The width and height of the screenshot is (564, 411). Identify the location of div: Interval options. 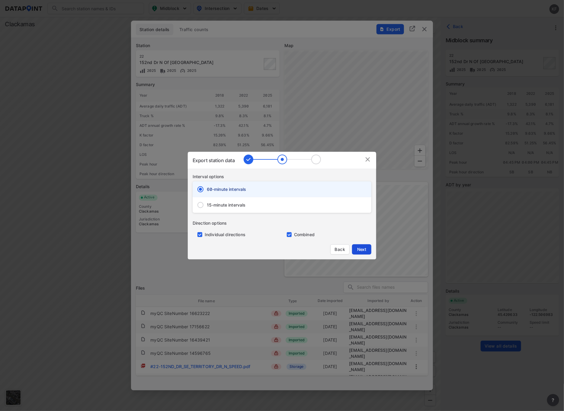
(285, 177).